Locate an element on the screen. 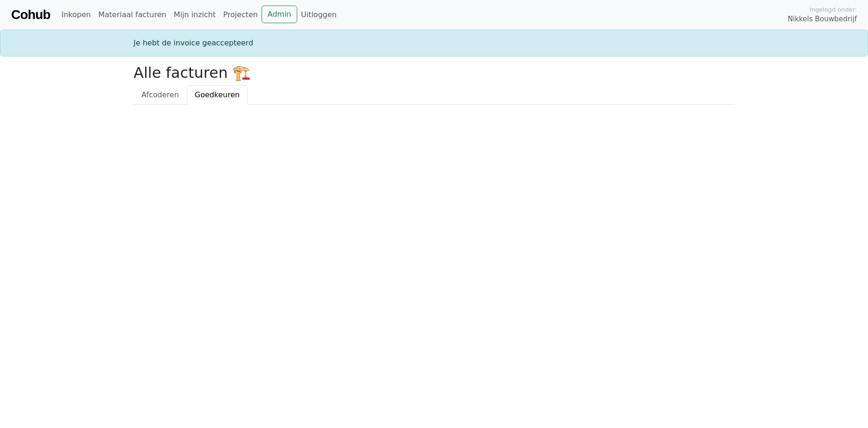  h2: Alle facturen 🏗️ is located at coordinates (434, 73).